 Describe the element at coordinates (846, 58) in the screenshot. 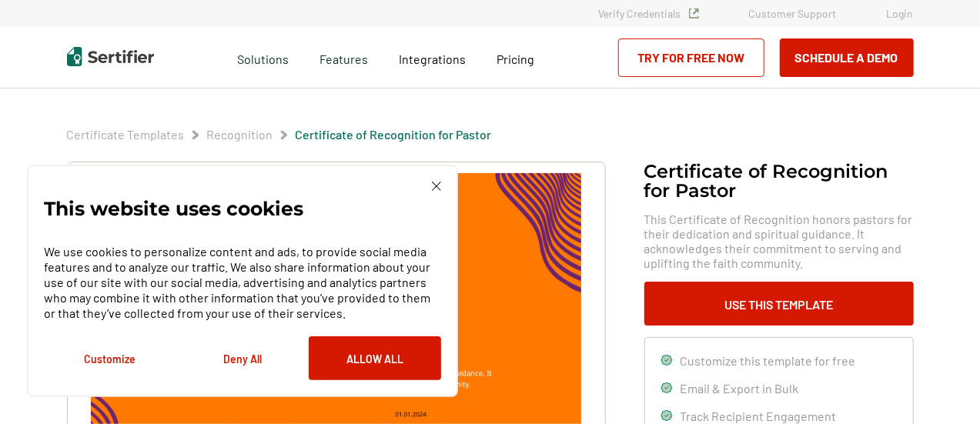

I see `button: Schedule a Demo` at that location.